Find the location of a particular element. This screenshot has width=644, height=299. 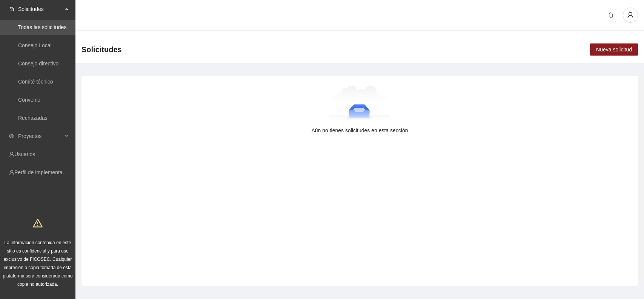

a: Todas las solicitudes is located at coordinates (42, 27).